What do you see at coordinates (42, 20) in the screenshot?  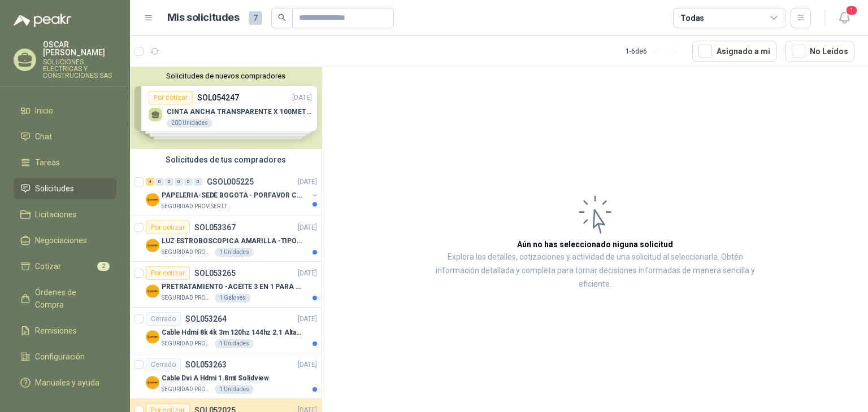 I see `img: Logo peakr` at bounding box center [42, 20].